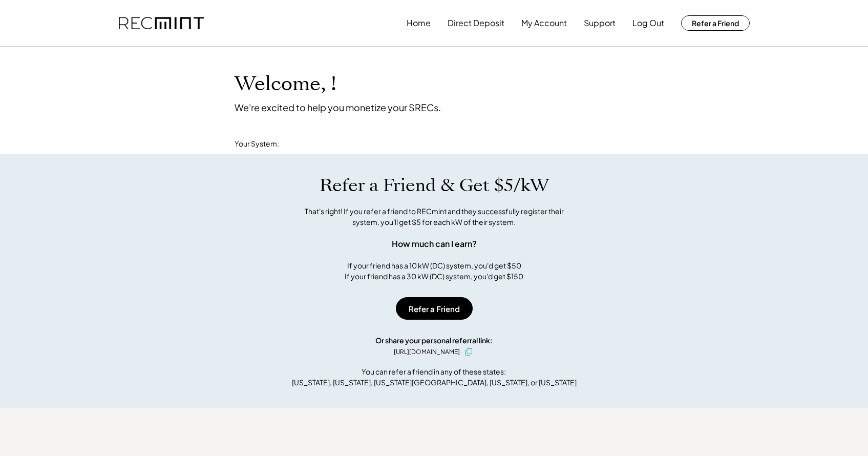  Describe the element at coordinates (435, 243) in the screenshot. I see `div: How much can I earn?` at that location.